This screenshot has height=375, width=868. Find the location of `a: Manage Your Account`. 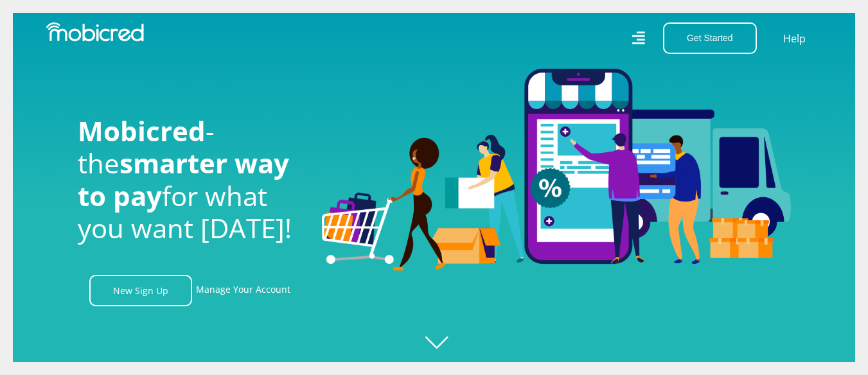

a: Manage Your Account is located at coordinates (243, 290).